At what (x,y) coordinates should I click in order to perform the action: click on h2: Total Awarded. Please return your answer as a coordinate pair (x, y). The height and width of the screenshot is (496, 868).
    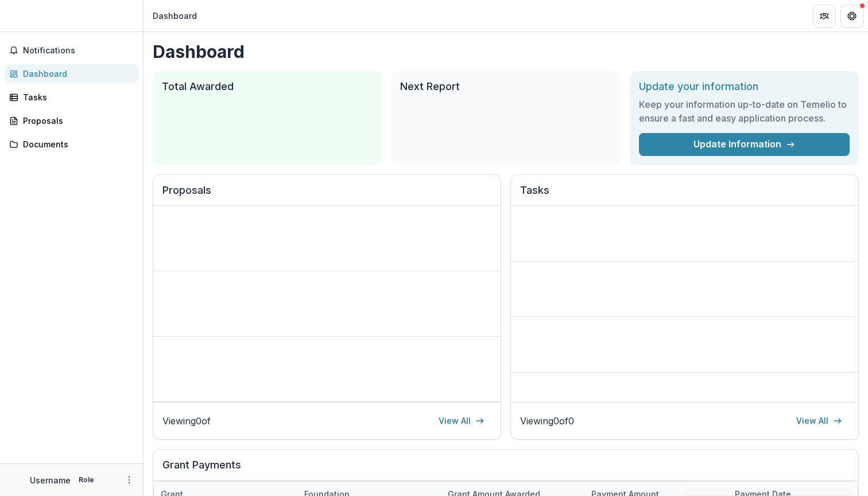
    Looking at the image, I should click on (266, 87).